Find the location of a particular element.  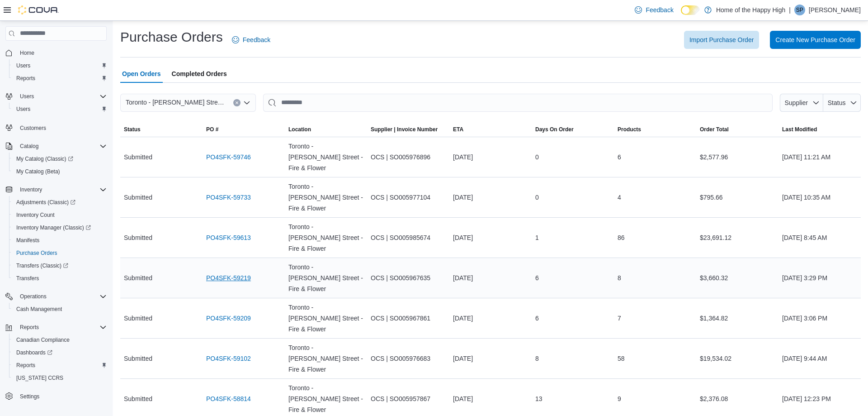

a: PO4SFK-59219 is located at coordinates (229, 278).